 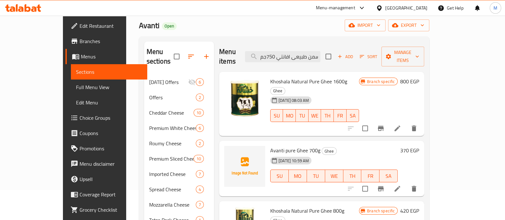 I want to click on span: Add, so click(x=345, y=56).